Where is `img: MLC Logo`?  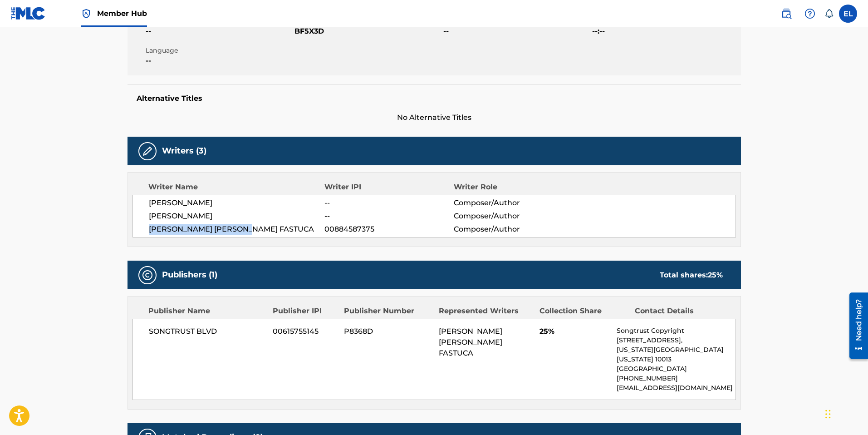 img: MLC Logo is located at coordinates (28, 13).